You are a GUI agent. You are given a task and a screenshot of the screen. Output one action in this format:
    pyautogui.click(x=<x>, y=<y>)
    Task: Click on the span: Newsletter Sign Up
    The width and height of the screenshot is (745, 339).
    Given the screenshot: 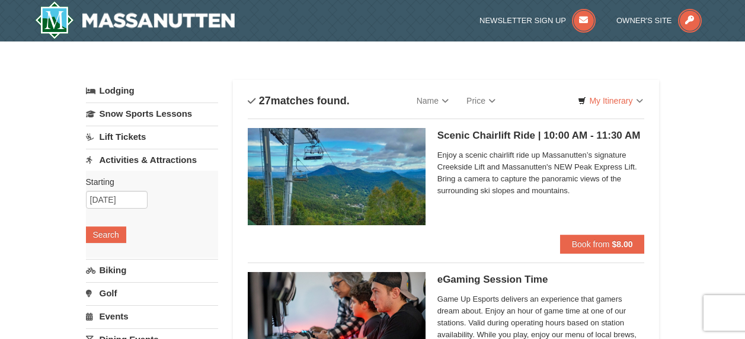 What is the action you would take?
    pyautogui.click(x=523, y=20)
    